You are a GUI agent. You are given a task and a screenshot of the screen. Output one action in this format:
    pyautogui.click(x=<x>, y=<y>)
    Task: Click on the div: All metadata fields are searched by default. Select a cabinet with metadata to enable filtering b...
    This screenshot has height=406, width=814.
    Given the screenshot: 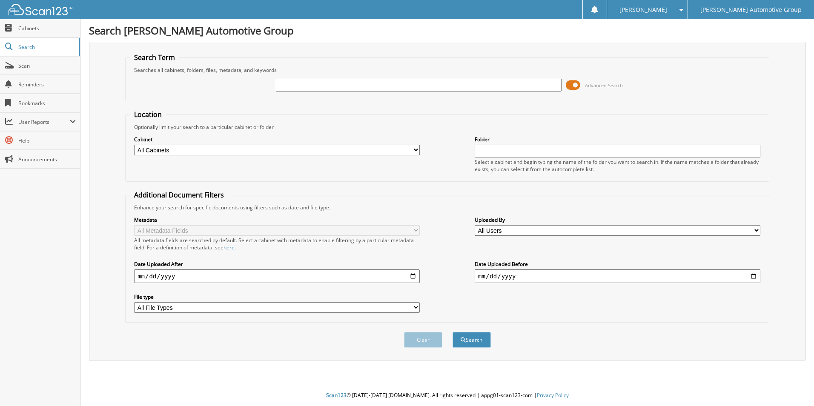 What is the action you would take?
    pyautogui.click(x=277, y=244)
    